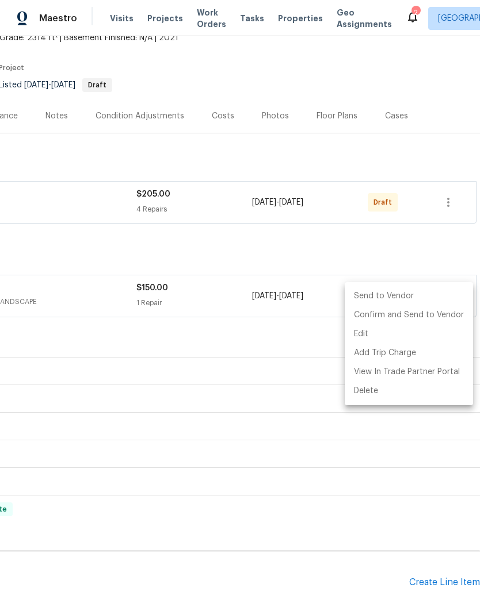 This screenshot has width=480, height=615. What do you see at coordinates (408, 296) in the screenshot?
I see `li: Send to Vendor` at bounding box center [408, 296].